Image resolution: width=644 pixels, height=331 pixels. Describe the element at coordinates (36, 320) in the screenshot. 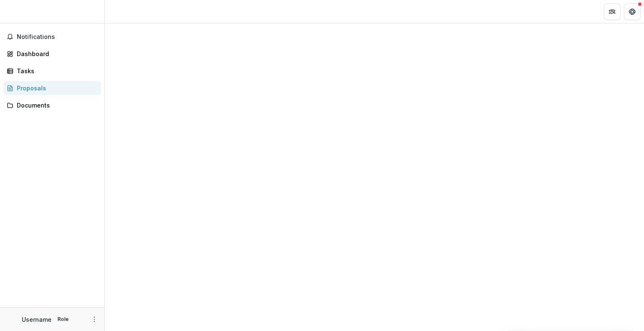

I see `p: Username` at that location.